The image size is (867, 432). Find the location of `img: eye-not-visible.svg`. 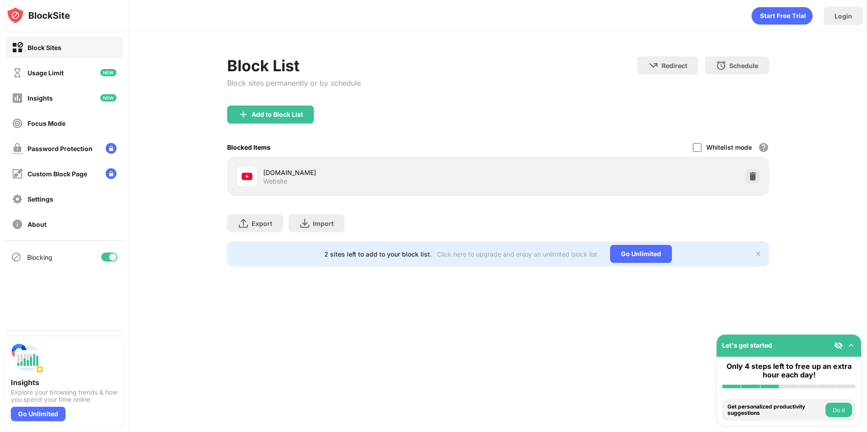

img: eye-not-visible.svg is located at coordinates (838, 346).